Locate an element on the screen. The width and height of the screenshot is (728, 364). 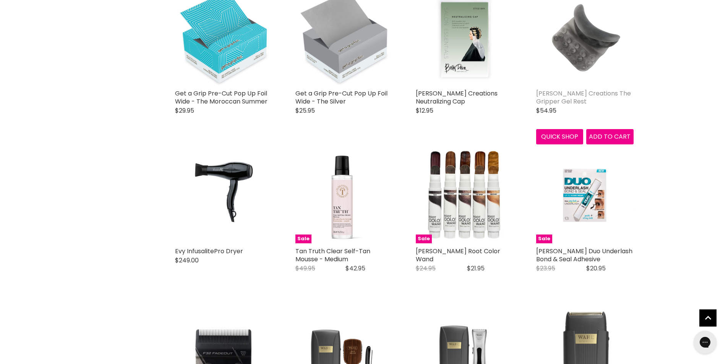
img: Evy InfusalitePro Dryer is located at coordinates (224, 195).